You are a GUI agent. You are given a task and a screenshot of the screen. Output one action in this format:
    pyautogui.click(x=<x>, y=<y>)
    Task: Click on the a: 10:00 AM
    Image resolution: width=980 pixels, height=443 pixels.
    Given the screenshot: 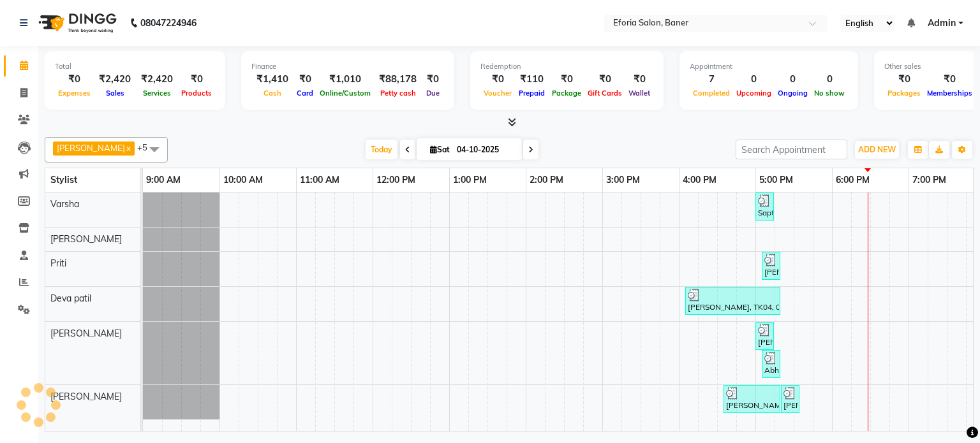 What is the action you would take?
    pyautogui.click(x=243, y=180)
    